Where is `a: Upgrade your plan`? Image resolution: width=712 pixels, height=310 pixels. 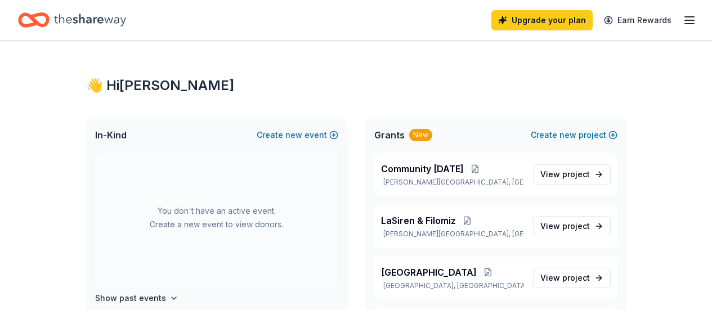
a: Upgrade your plan is located at coordinates (542, 20).